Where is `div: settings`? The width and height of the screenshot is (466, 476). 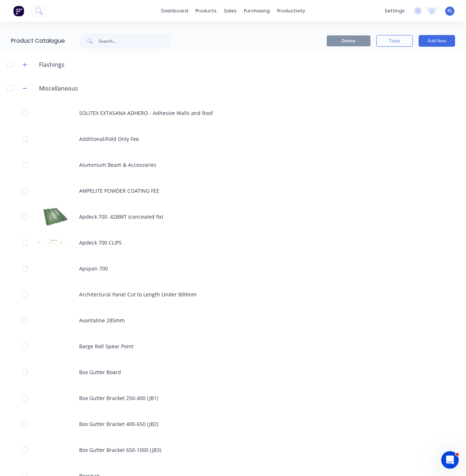 div: settings is located at coordinates (395, 11).